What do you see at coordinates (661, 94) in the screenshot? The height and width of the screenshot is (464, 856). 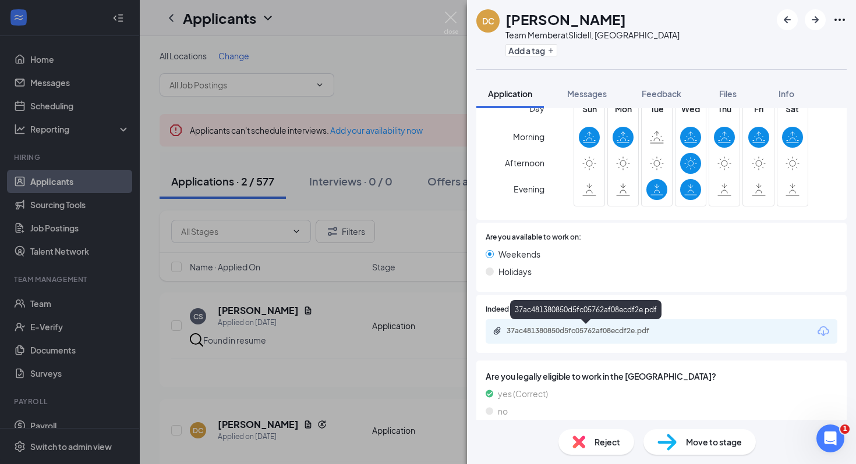 I see `span: Feedback` at bounding box center [661, 94].